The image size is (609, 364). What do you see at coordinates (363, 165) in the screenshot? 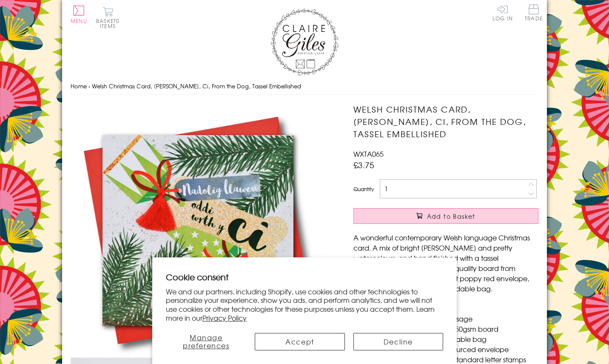
I see `span: £3.75` at bounding box center [363, 165].